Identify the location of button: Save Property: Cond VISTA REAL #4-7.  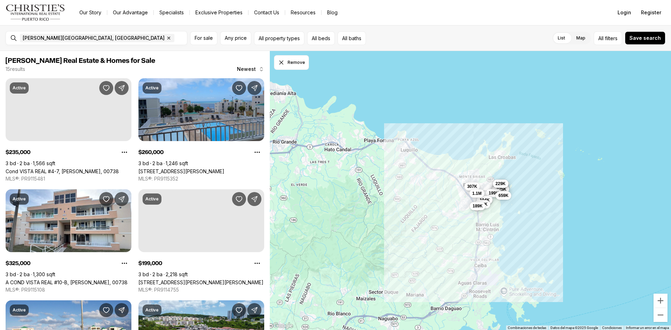
(106, 88).